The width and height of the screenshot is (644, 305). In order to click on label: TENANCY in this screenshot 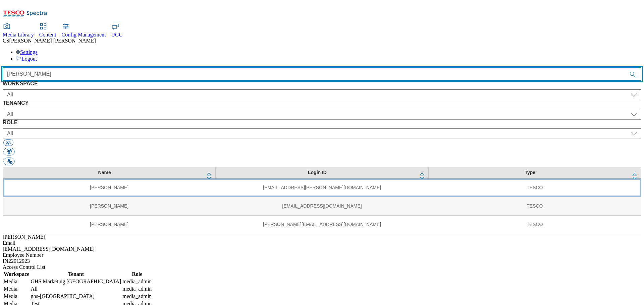, I will do `click(322, 103)`.